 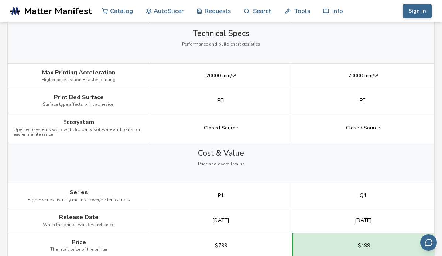 What do you see at coordinates (79, 104) in the screenshot?
I see `ya-tr-span: Surface type affects print adhesion` at bounding box center [79, 104].